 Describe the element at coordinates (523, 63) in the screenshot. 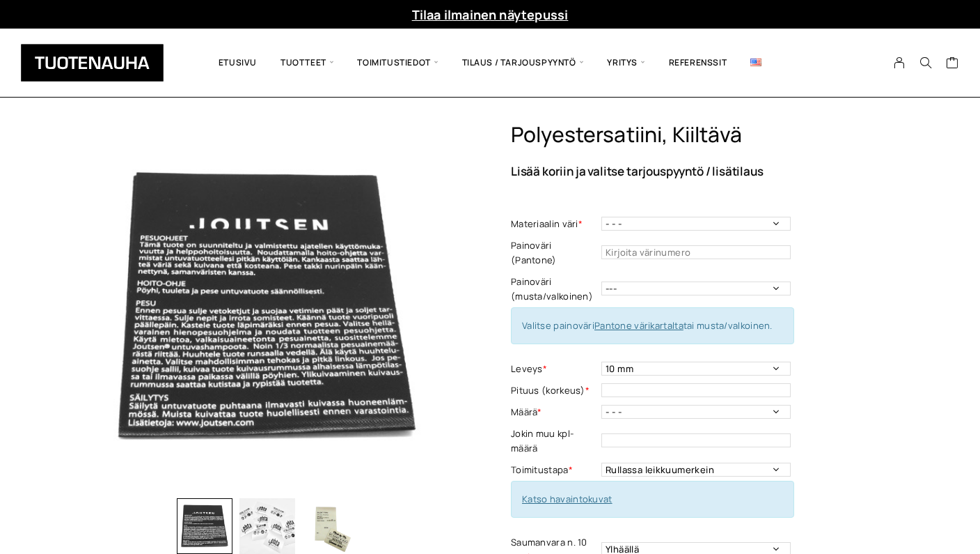

I see `span: Tilaus / Tarjouspyyntö` at that location.